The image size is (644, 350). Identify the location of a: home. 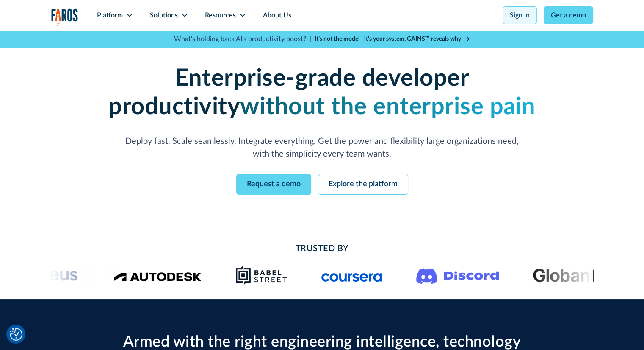
(65, 17).